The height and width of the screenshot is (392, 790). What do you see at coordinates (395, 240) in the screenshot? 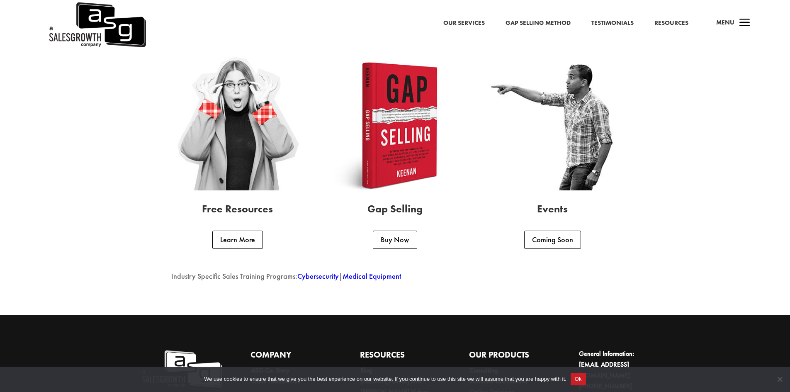
I see `a: Buy Now` at bounding box center [395, 240].